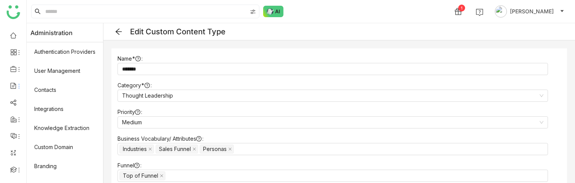 This screenshot has height=183, width=575. I want to click on img: search-type.svg, so click(253, 12).